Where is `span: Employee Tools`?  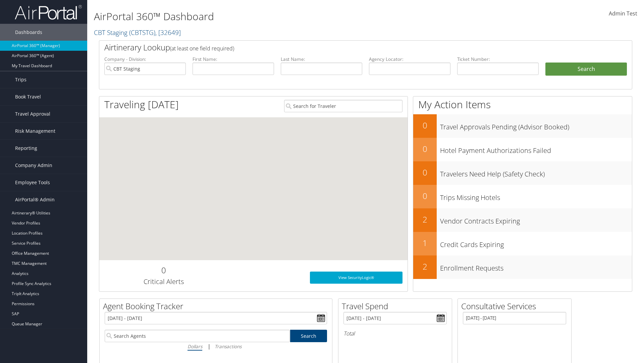 span: Employee Tools is located at coordinates (32, 183).